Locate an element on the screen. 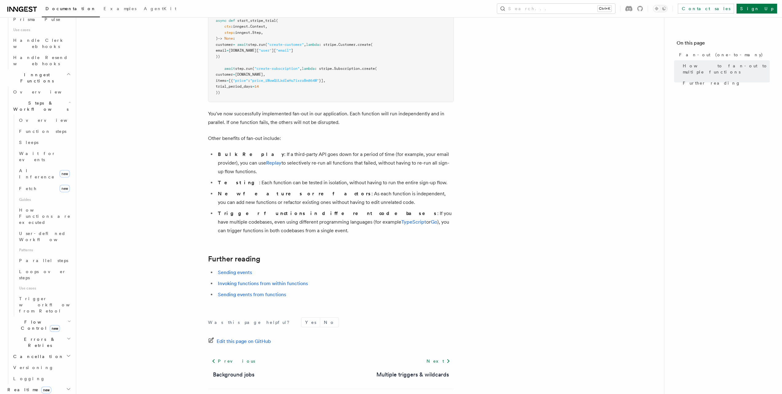  span: lambda is located at coordinates (313, 45).